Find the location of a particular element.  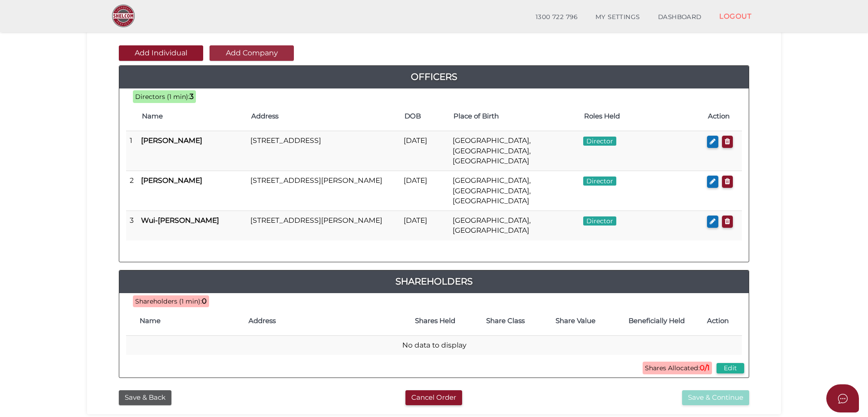

a: Shareholders is located at coordinates (434, 281).